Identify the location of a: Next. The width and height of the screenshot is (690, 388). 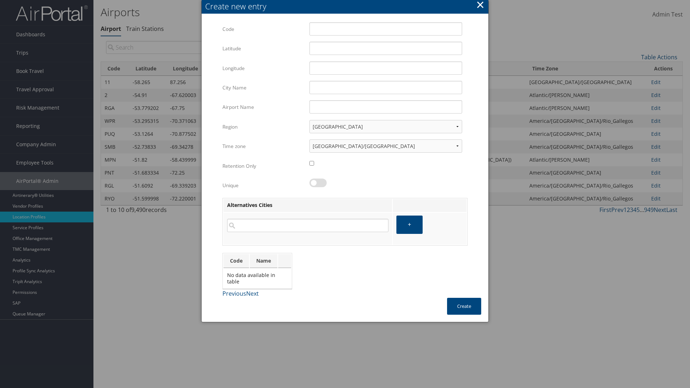
(252, 294).